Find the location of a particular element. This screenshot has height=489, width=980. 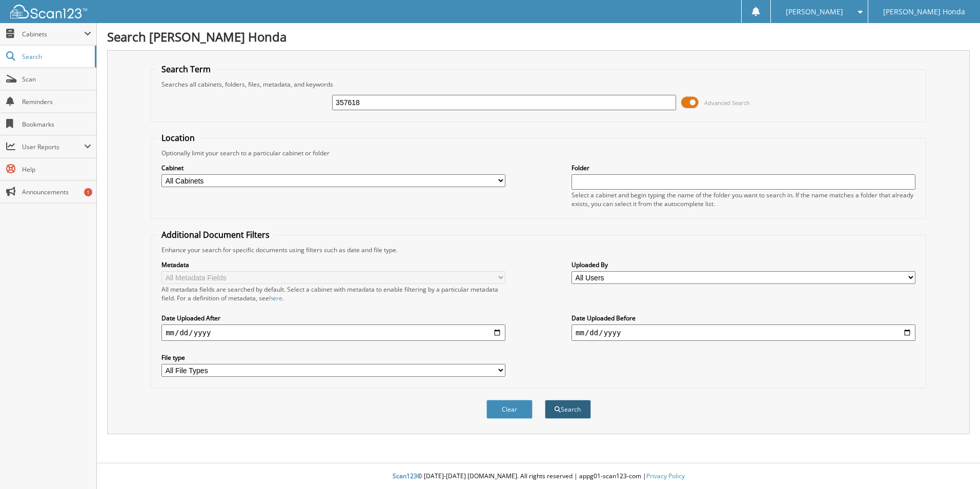

img: scan123-logo-white.svg is located at coordinates (48, 12).